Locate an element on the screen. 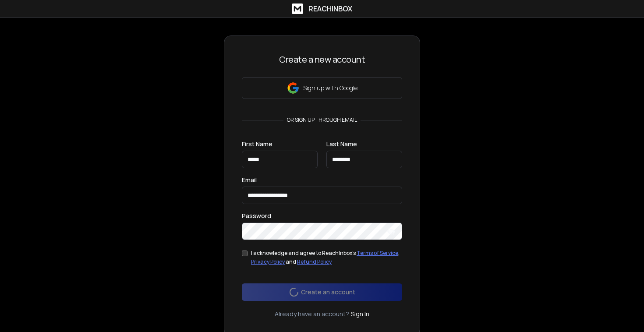 The width and height of the screenshot is (644, 332). h1: ReachInbox is located at coordinates (330, 9).